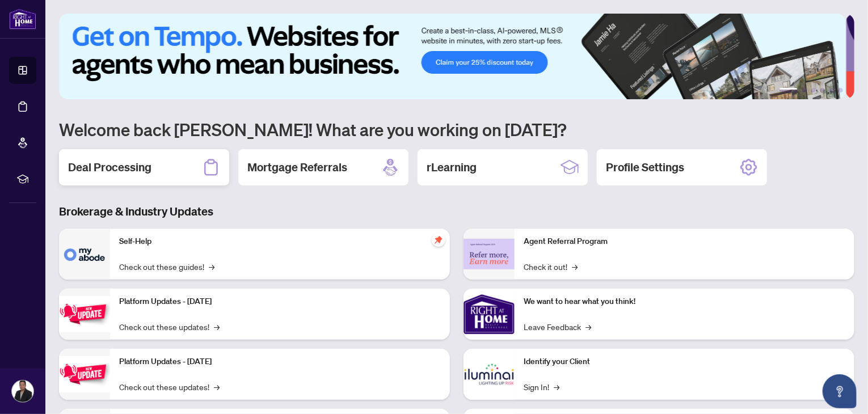  I want to click on a: Leave Feedback→, so click(557, 327).